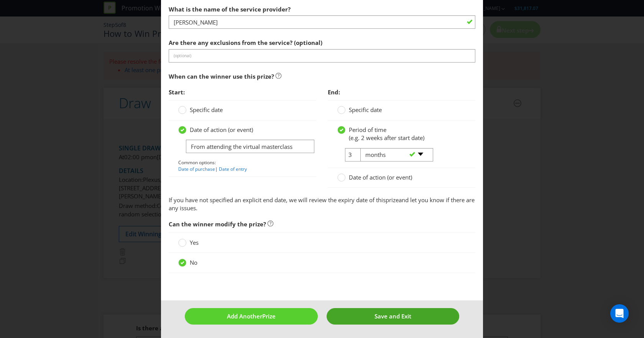 This screenshot has width=644, height=338. Describe the element at coordinates (334, 92) in the screenshot. I see `span: End:` at that location.